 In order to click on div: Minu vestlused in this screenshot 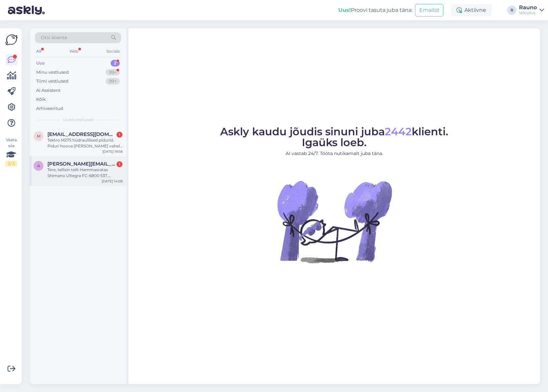, I will do `click(52, 72)`.